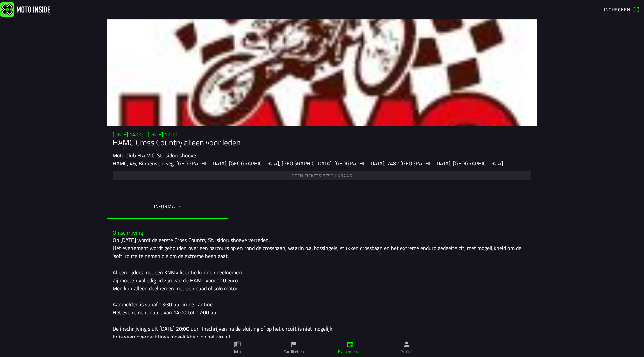 This screenshot has width=644, height=357. What do you see at coordinates (293, 344) in the screenshot?
I see `ion-icon: flag` at bounding box center [293, 344].